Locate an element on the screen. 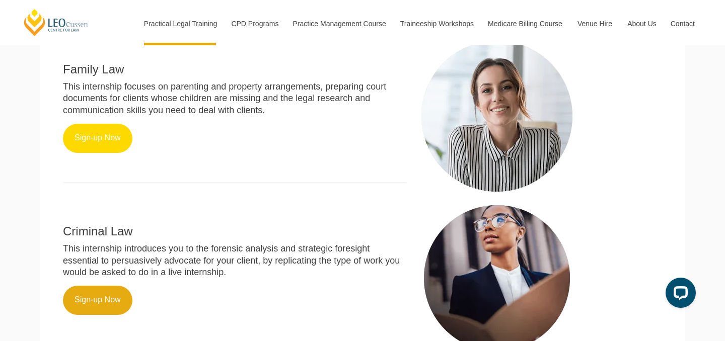 This screenshot has width=725, height=341. a: About Us is located at coordinates (641, 24).